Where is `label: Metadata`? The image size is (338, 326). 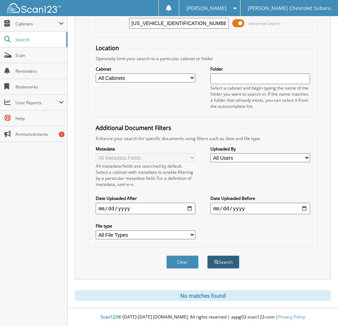
label: Metadata is located at coordinates (146, 149).